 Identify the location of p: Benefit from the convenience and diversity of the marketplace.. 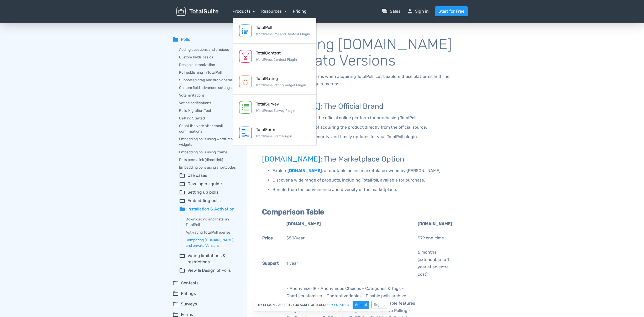
(365, 190).